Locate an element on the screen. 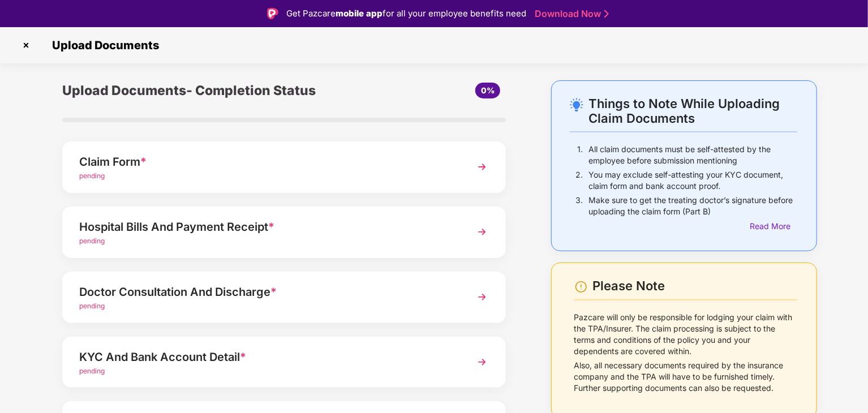 The width and height of the screenshot is (868, 413). img: Logo is located at coordinates (272, 14).